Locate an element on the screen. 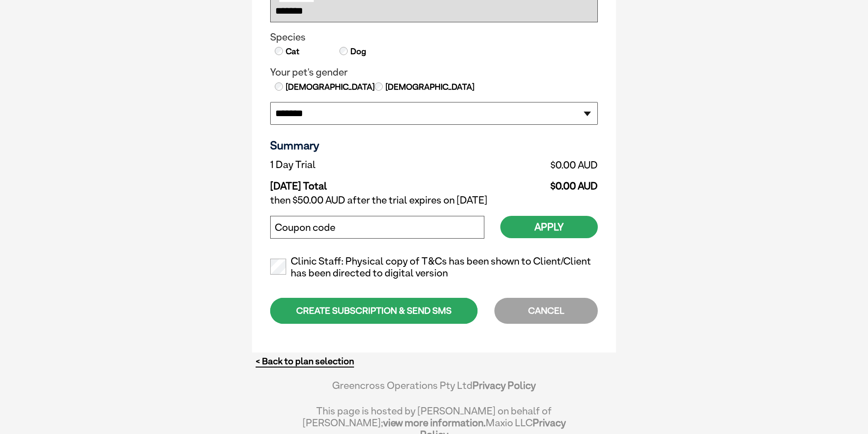 The width and height of the screenshot is (868, 434). div: CANCEL is located at coordinates (546, 311).